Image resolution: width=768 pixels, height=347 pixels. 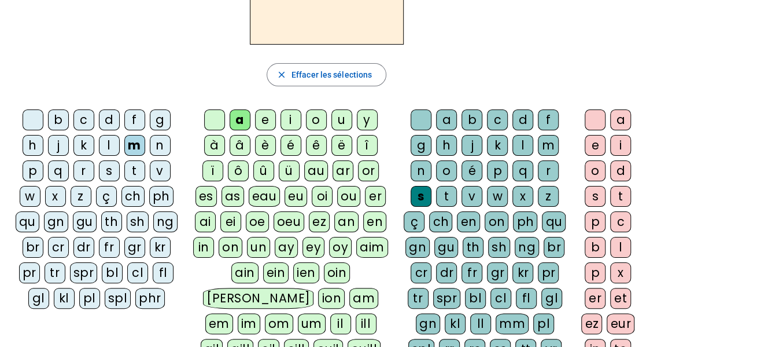 What do you see at coordinates (240, 145) in the screenshot?
I see `div: â` at bounding box center [240, 145].